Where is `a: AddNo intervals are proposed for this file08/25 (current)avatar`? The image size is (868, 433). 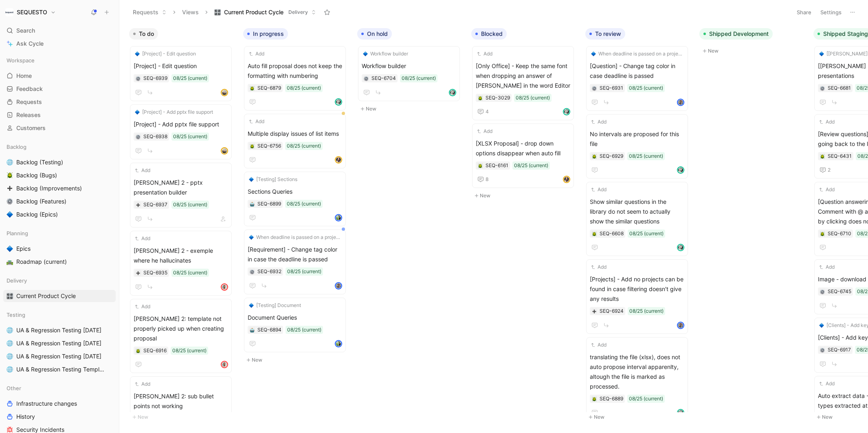 a: AddNo intervals are proposed for this file08/25 (current)avatar is located at coordinates (637, 146).